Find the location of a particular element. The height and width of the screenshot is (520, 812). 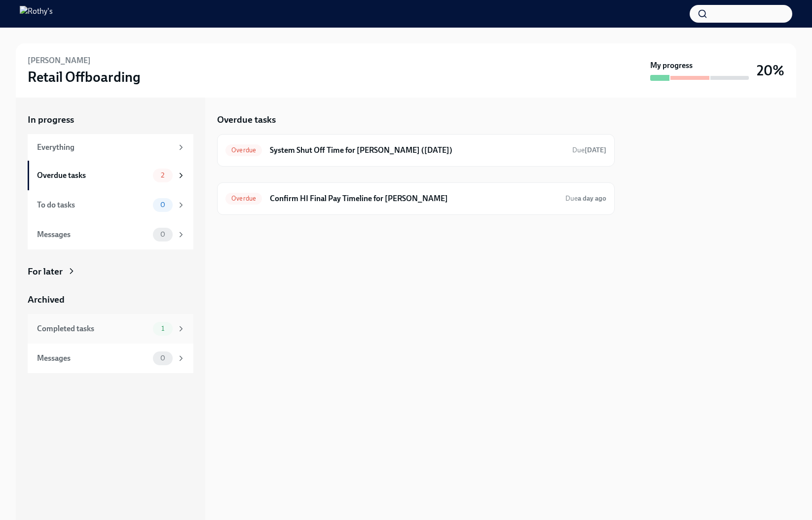

span: 1 is located at coordinates (163, 328).